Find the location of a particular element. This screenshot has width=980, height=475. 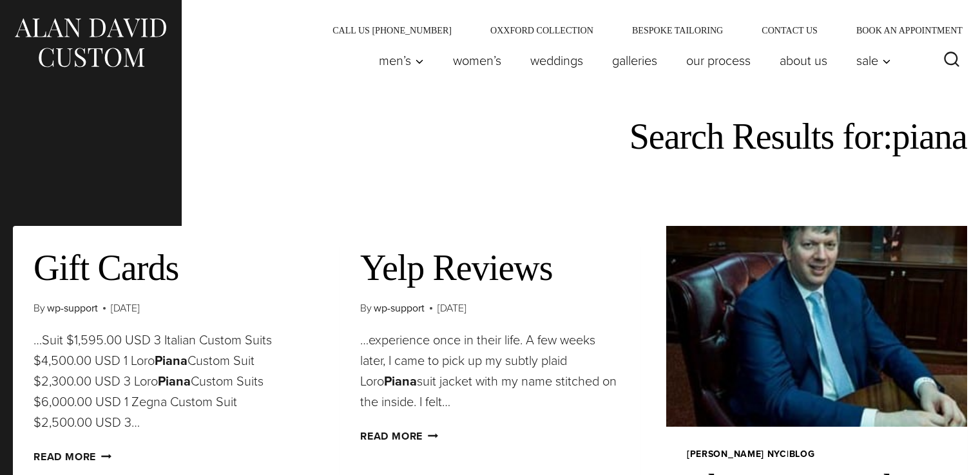

a: Oxxford Collection is located at coordinates (542, 30).